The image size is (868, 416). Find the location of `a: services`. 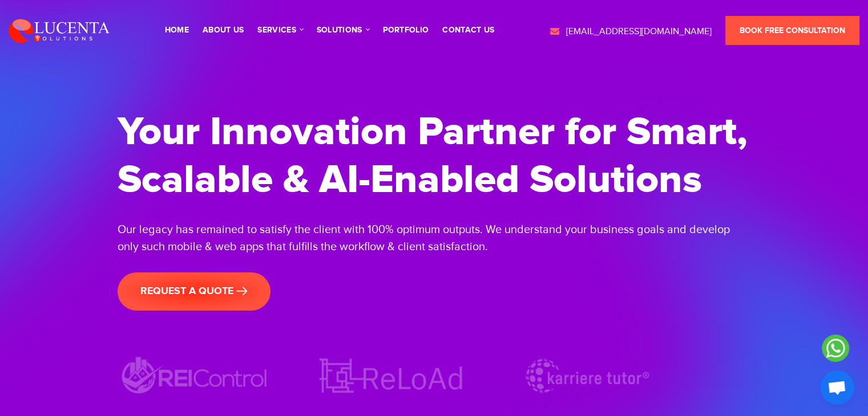

a: services is located at coordinates (280, 30).